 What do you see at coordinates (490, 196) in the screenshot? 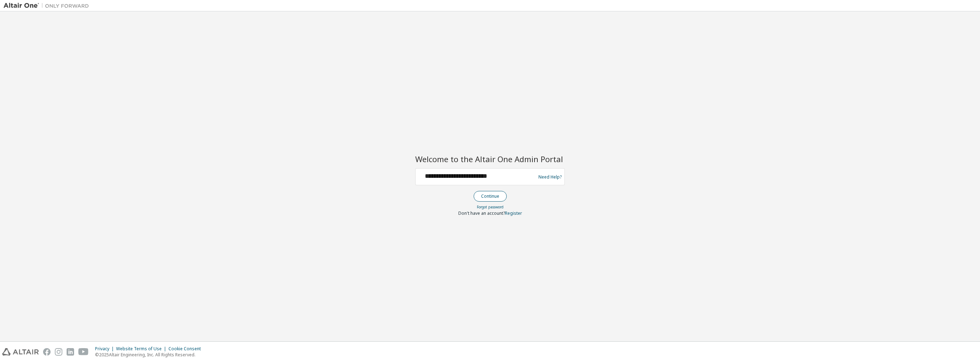
I see `button: Continue` at bounding box center [490, 196].